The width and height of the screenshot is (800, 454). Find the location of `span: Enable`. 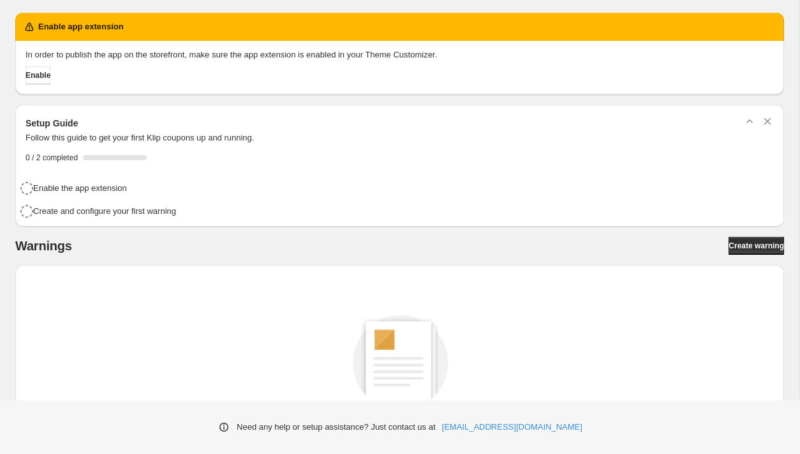

span: Enable is located at coordinates (38, 75).